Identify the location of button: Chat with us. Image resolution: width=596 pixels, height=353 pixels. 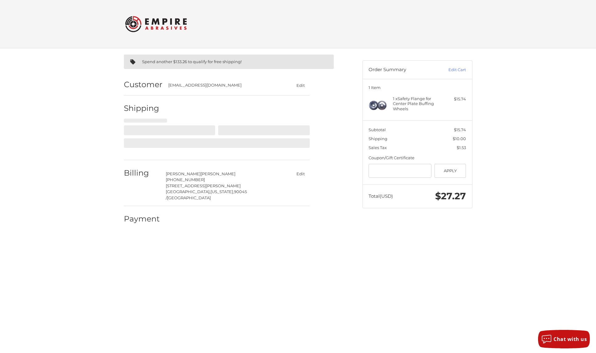
(564, 339).